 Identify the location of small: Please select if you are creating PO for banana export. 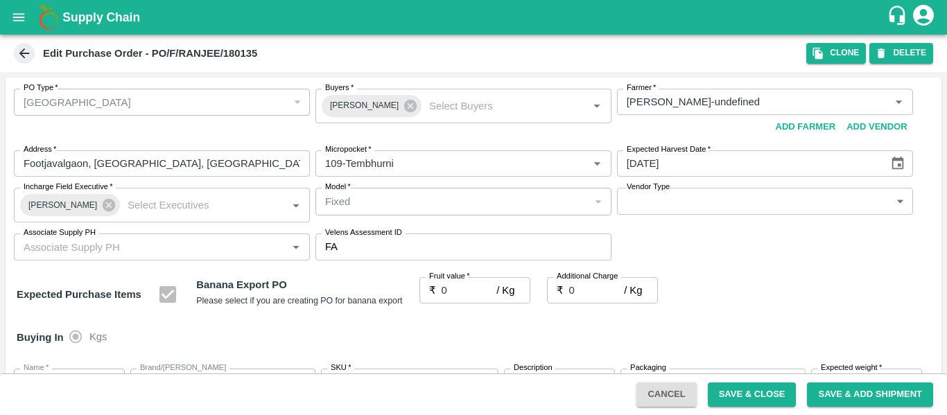
(299, 301).